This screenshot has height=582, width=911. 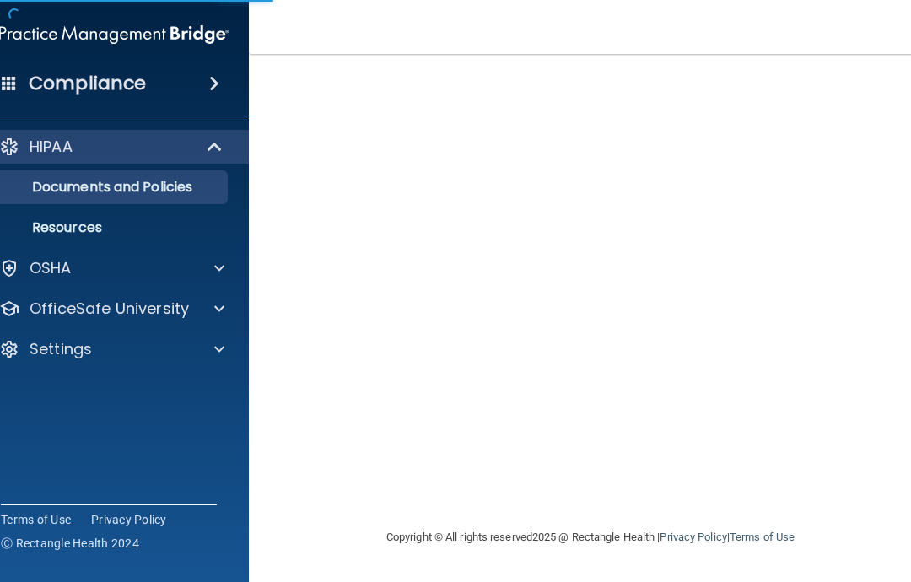 What do you see at coordinates (70, 543) in the screenshot?
I see `span: Ⓒ Rectangle Health 2024` at bounding box center [70, 543].